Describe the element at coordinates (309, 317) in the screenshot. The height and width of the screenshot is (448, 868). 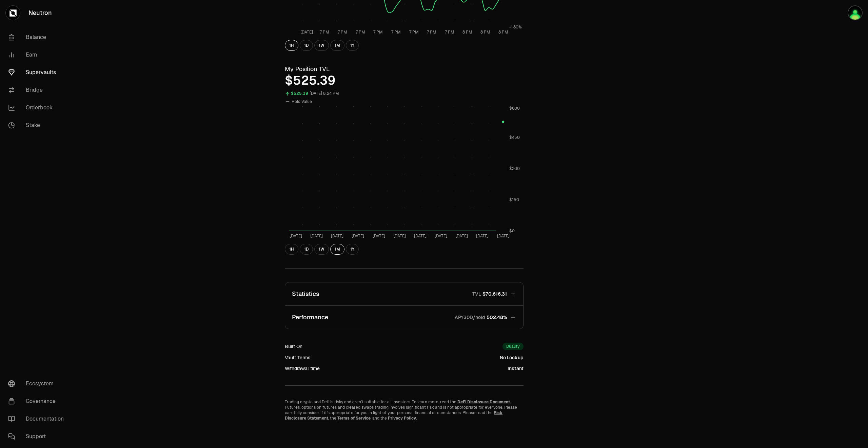
I see `p: Performance` at that location.